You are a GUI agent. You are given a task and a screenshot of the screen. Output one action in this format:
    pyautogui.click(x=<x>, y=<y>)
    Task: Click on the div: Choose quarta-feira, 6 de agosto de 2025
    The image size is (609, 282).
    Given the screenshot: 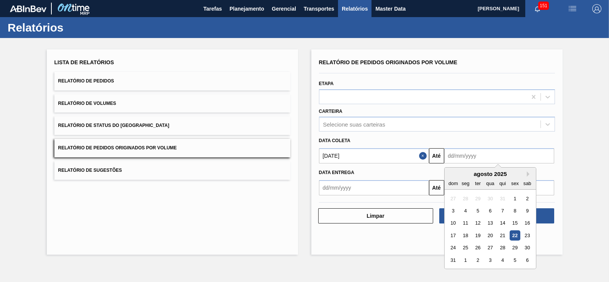 What is the action you would take?
    pyautogui.click(x=490, y=211)
    